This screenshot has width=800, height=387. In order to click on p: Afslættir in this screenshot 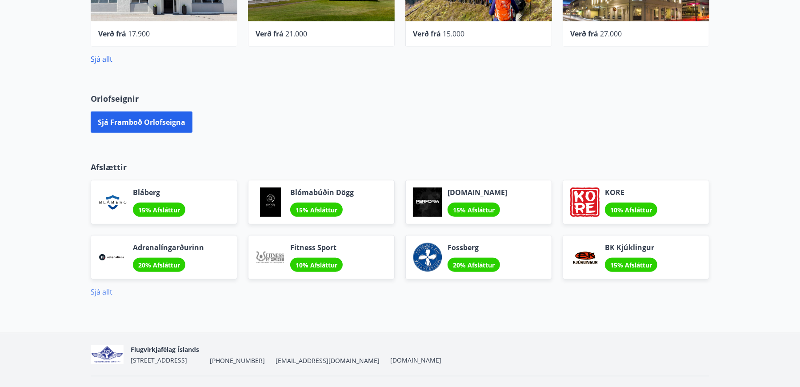, I will do `click(400, 167)`.